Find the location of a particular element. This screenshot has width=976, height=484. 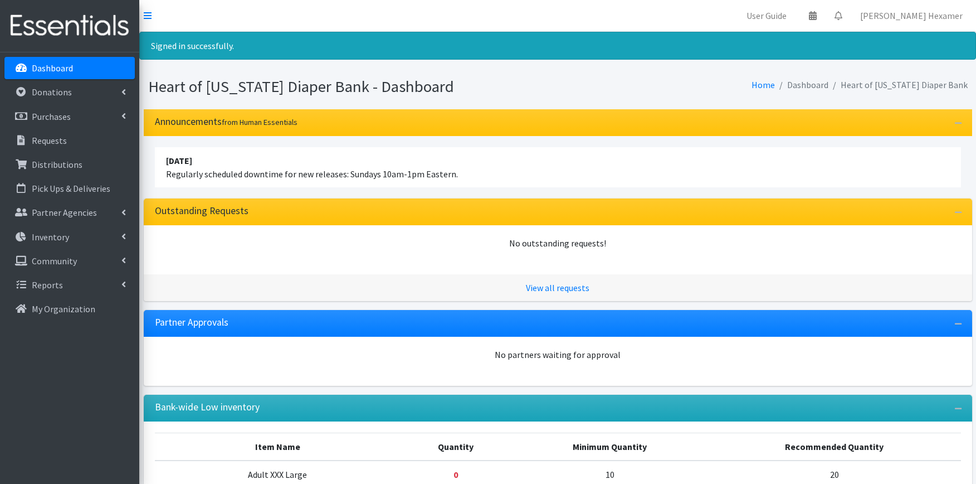

th: Minimum Quantity is located at coordinates (610, 446).